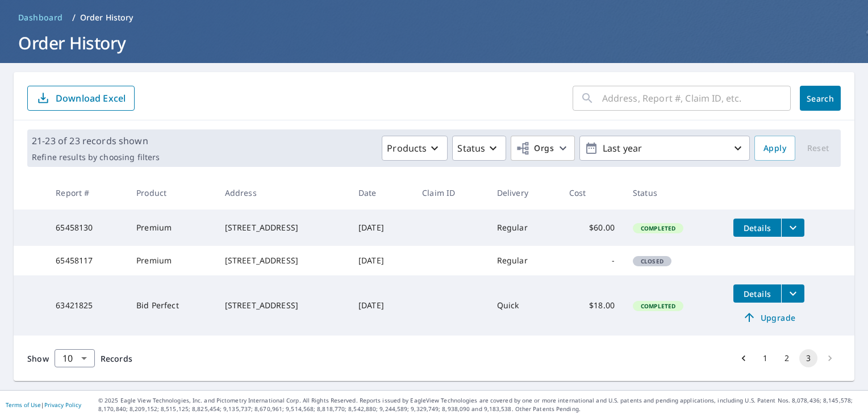  Describe the element at coordinates (769, 317) in the screenshot. I see `a: Upgrade` at that location.